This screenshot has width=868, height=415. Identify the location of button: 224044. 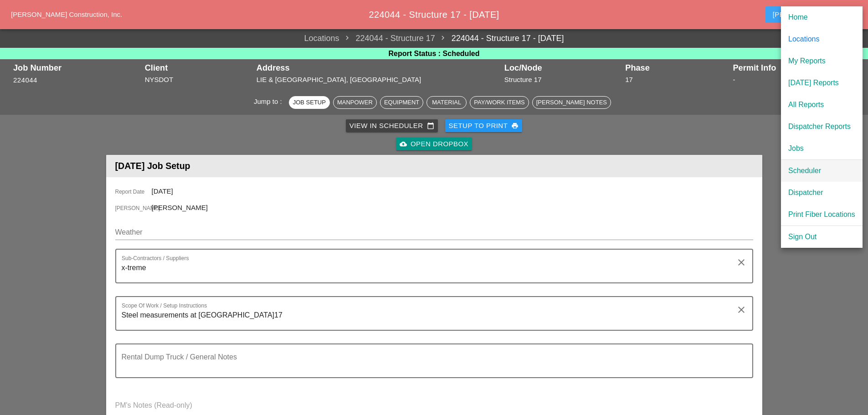
(25, 80).